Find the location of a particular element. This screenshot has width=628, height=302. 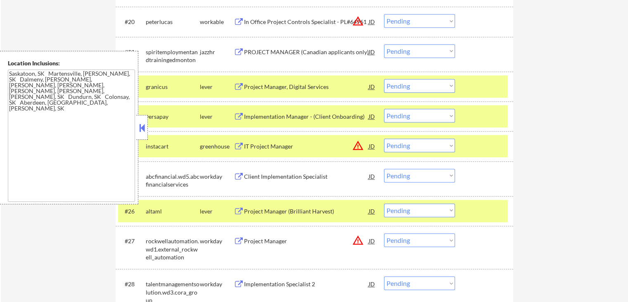

div: PROJECT MANAGER (Canadian applicants only) is located at coordinates (307, 52).